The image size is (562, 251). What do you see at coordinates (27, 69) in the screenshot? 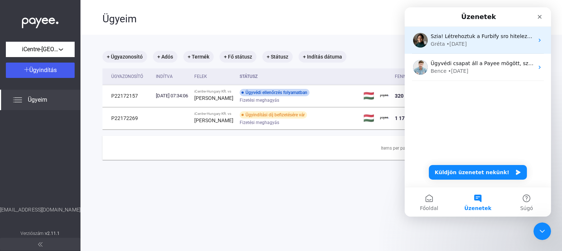
I see `img: plus-white.svg` at bounding box center [27, 69].